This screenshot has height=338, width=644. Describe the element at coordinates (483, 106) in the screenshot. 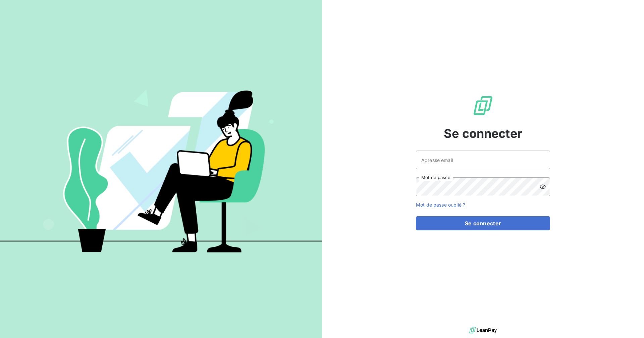

I see `img: Logo LeanPay` at that location.